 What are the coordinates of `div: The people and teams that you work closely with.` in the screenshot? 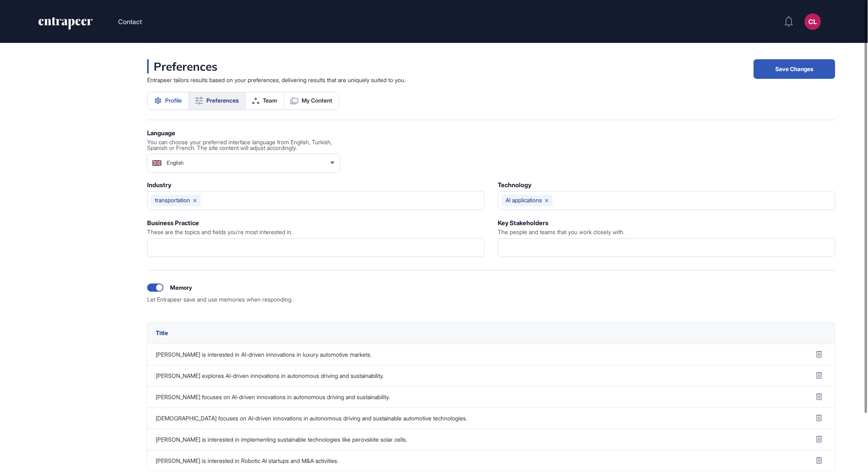 It's located at (561, 232).